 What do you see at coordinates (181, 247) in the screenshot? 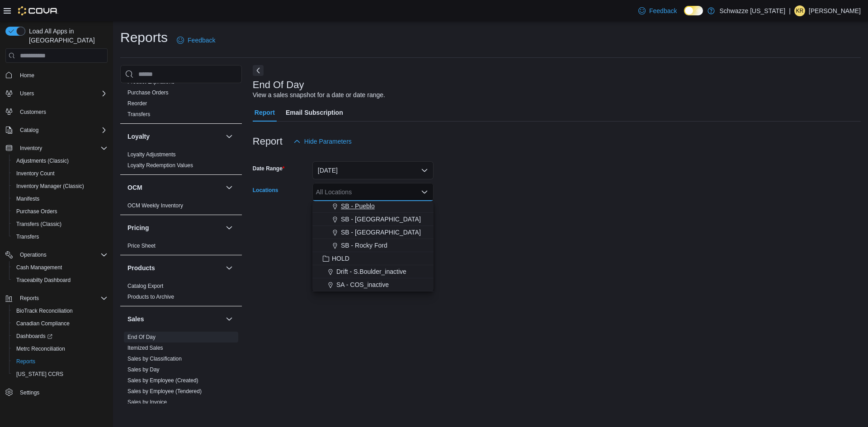
I see `div: Pricing` at bounding box center [181, 247].